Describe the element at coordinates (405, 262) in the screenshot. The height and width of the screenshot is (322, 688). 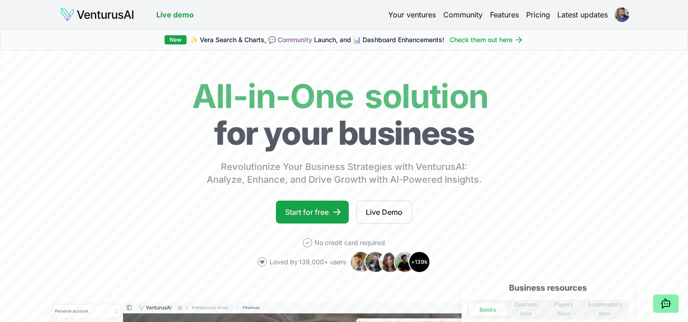
I see `img: Avatar 4` at that location.